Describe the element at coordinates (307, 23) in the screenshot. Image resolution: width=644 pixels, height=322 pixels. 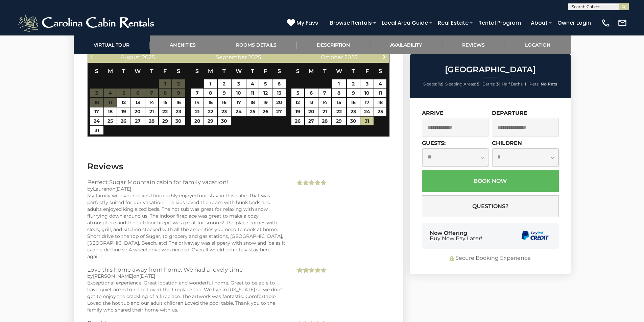
I see `span: My Favs` at that location.